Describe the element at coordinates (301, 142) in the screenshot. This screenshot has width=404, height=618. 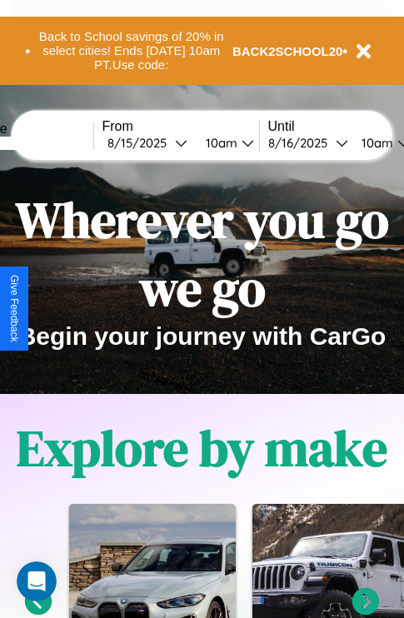
I see `div: 8 / 16 / 2025` at that location.